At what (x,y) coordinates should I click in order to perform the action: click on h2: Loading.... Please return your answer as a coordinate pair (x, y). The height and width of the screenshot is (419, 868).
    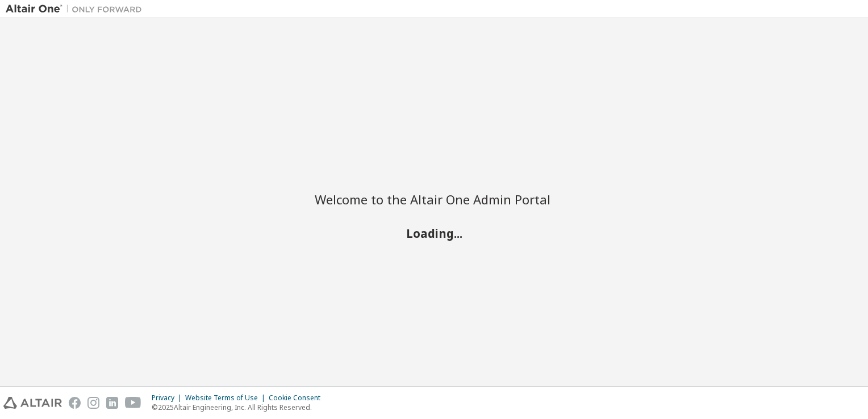
    Looking at the image, I should click on (434, 234).